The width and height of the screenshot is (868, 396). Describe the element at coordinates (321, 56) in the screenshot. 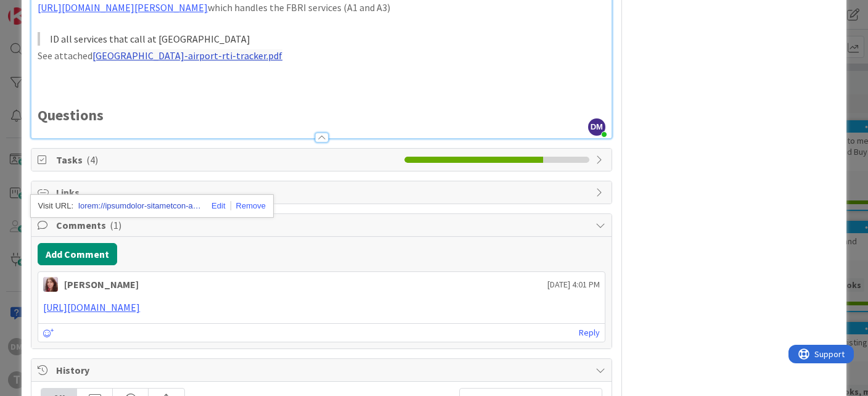

I see `p: See attached` at that location.